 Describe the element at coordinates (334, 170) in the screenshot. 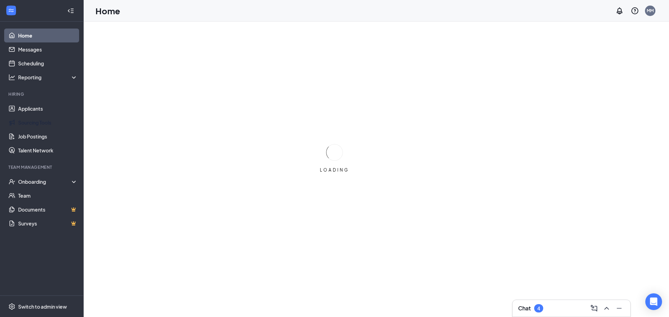

I see `div: LOADING` at that location.